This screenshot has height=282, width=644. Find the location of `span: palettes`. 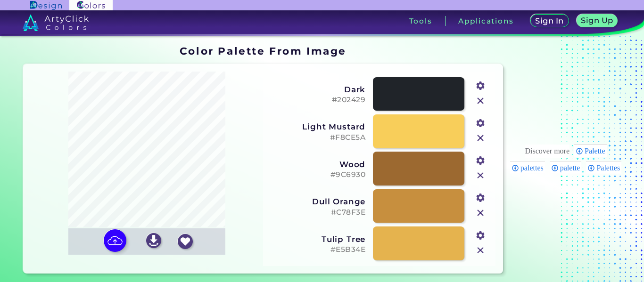

span: palettes is located at coordinates (533, 168).